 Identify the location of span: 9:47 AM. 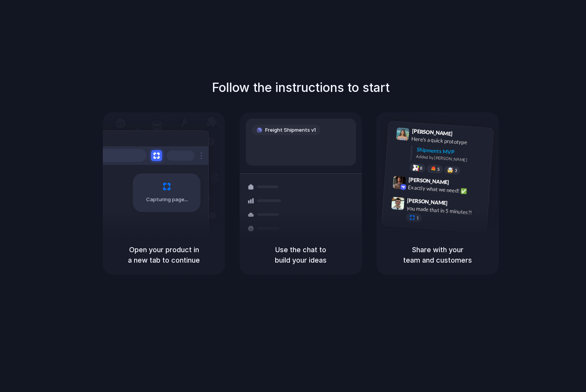
(458, 204).